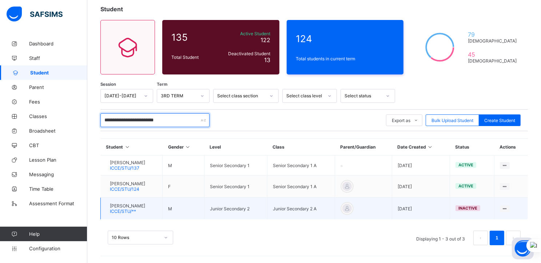 The width and height of the screenshot is (541, 263). I want to click on button: next page, so click(513, 238).